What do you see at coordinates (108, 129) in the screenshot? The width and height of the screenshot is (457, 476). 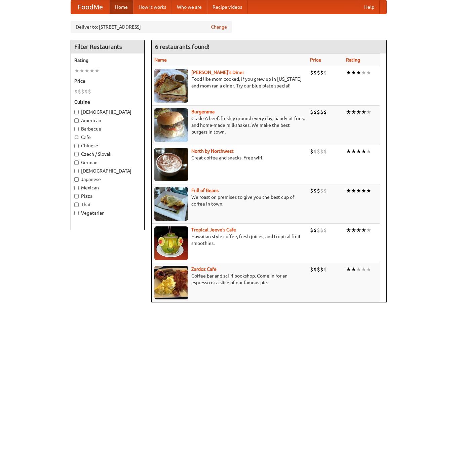 I see `label: Barbecue` at bounding box center [108, 129].